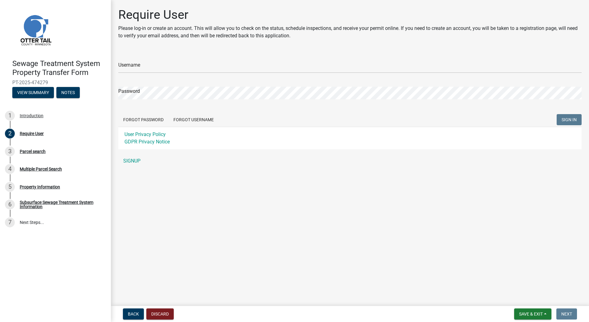  Describe the element at coordinates (10, 187) in the screenshot. I see `div: 5` at that location.